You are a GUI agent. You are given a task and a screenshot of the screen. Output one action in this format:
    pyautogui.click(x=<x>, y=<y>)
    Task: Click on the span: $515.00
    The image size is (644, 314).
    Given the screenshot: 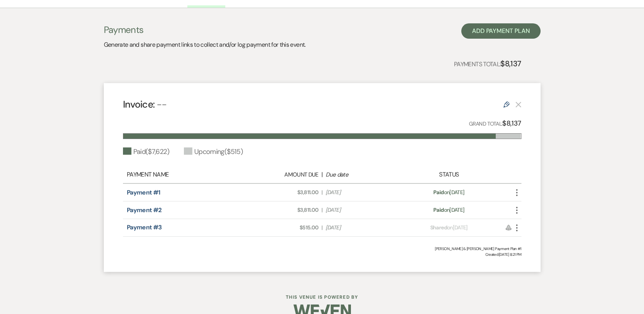 What is the action you would take?
    pyautogui.click(x=283, y=228)
    